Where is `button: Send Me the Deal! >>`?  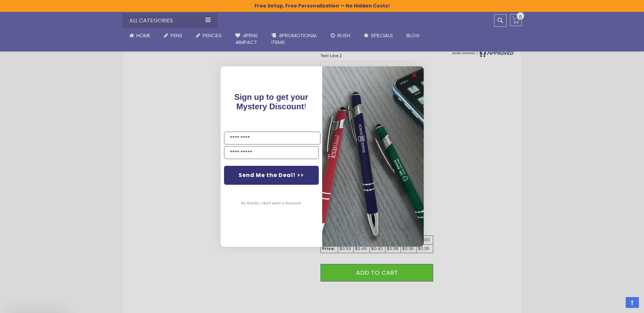
button: Send Me the Deal! >> is located at coordinates (271, 175).